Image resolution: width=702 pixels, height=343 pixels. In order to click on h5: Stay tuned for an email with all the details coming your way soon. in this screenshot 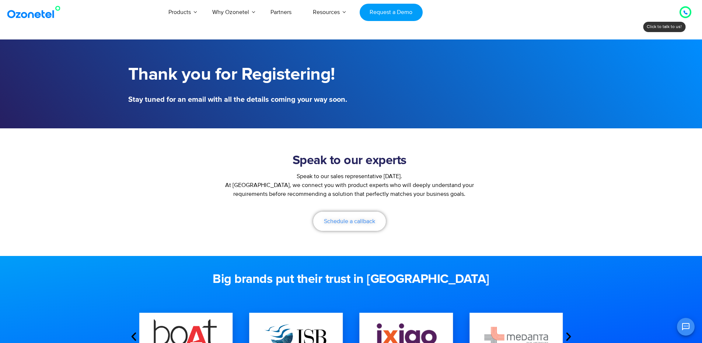, I will do `click(238, 99)`.